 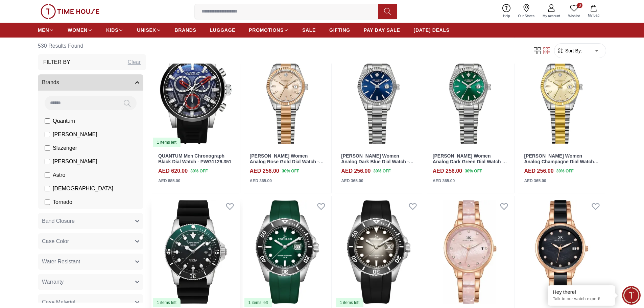 What do you see at coordinates (561, 92) in the screenshot?
I see `a: LEE COOPER Women Analog Champagne Dial Watch - LC08126.210` at bounding box center [561, 92].